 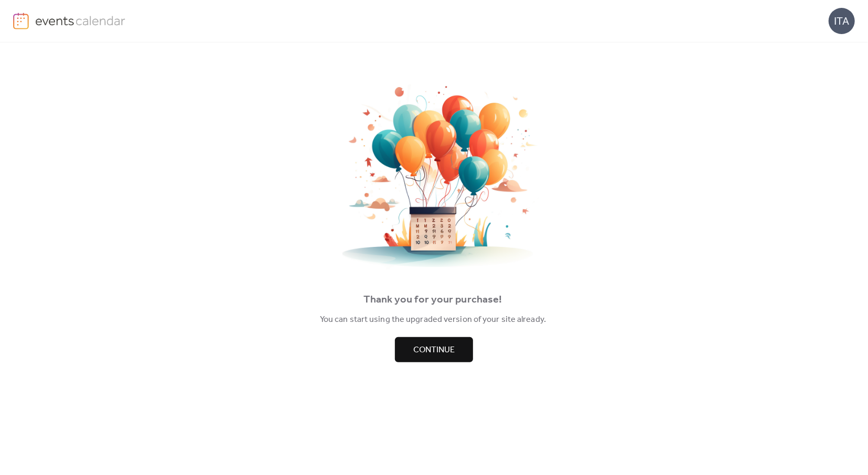 What do you see at coordinates (842, 21) in the screenshot?
I see `div: ITA` at bounding box center [842, 21].